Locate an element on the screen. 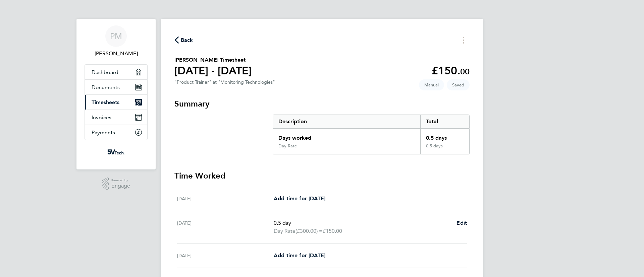 Image resolution: width=644 pixels, height=277 pixels. span: Documents is located at coordinates (105, 87).